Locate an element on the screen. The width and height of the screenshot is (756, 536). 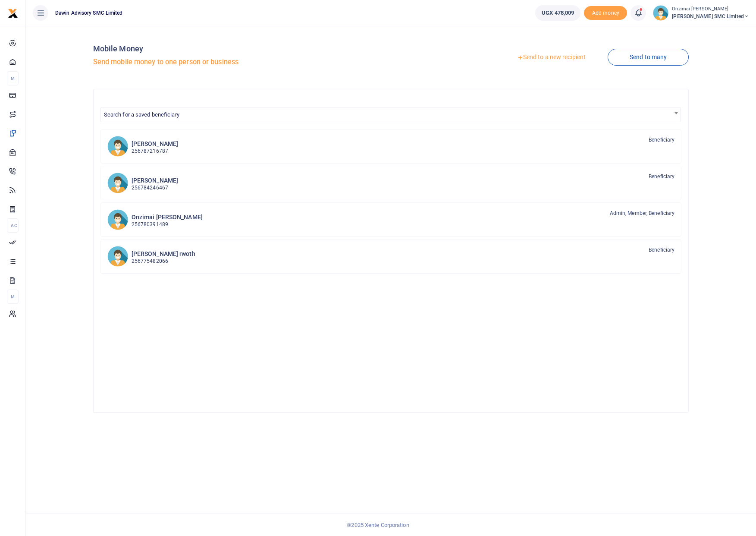
p: 256780391489 is located at coordinates (167, 224).